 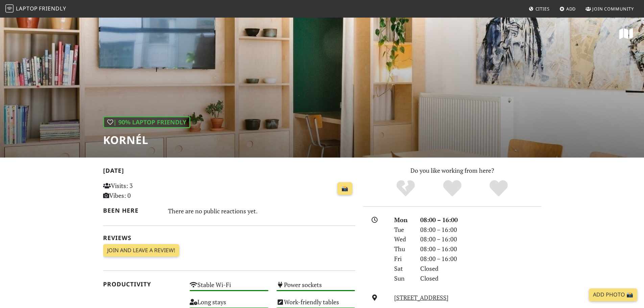 I want to click on p: Visits: 3 Vibes: 0, so click(x=142, y=191).